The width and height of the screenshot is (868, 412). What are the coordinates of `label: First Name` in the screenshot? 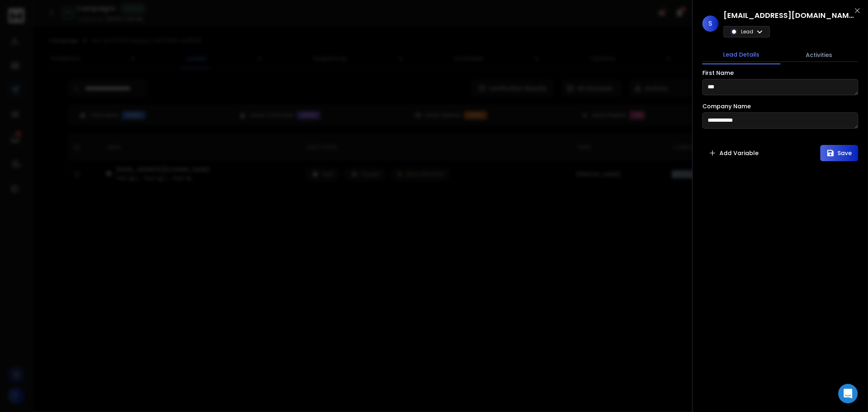 It's located at (718, 73).